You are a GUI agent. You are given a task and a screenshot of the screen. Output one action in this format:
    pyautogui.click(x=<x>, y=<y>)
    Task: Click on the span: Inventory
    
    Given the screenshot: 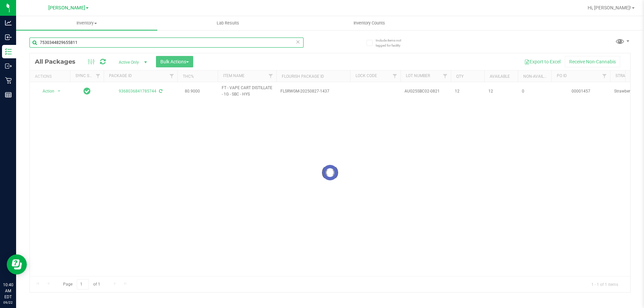 What is the action you would take?
    pyautogui.click(x=86, y=23)
    